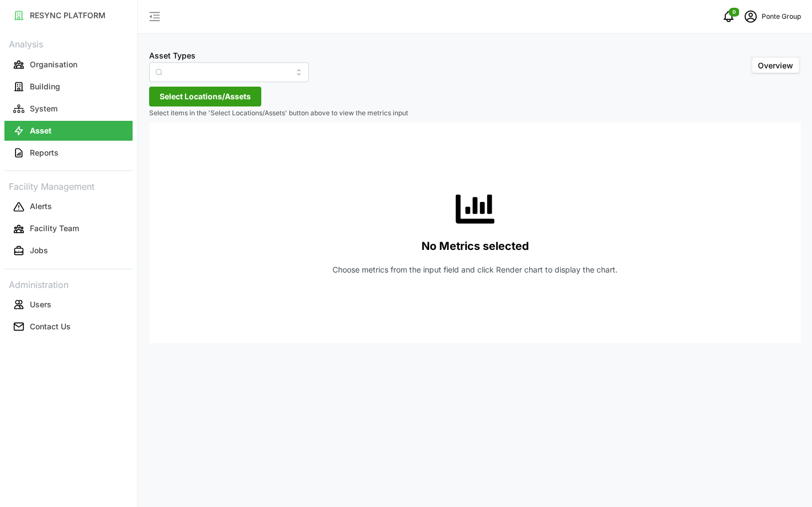 Image resolution: width=812 pixels, height=507 pixels. Describe the element at coordinates (475, 113) in the screenshot. I see `p: Select items in the 'Select Locations/Assets' button above to view the metrics input` at that location.